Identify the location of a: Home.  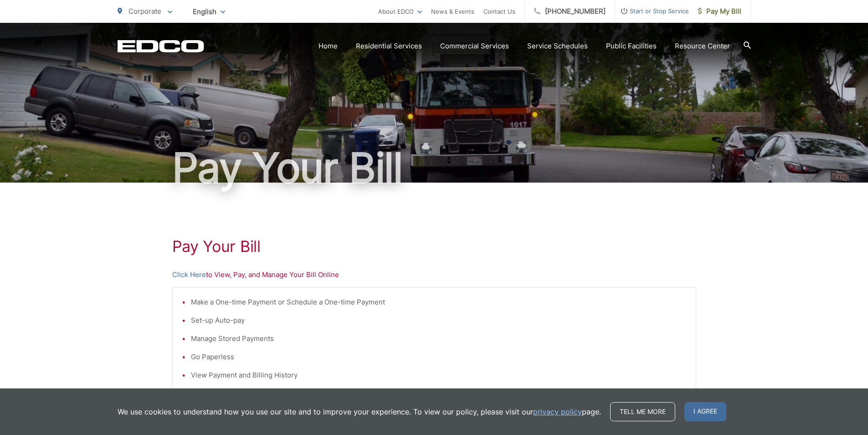
(328, 46).